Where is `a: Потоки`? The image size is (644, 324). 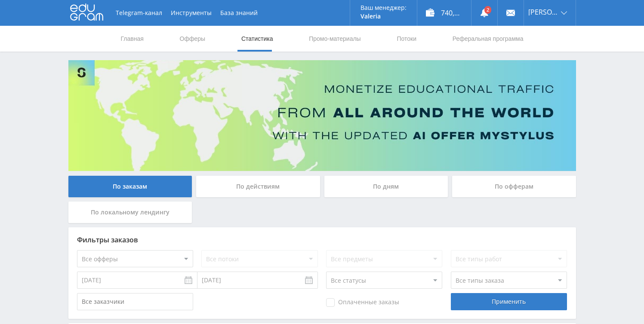 a: Потоки is located at coordinates (407, 39).